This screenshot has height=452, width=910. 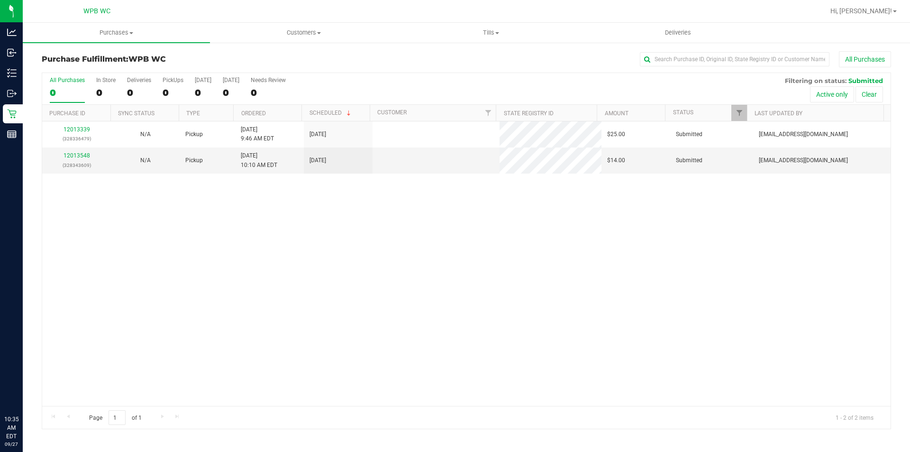 I want to click on span: Purchases, so click(x=116, y=33).